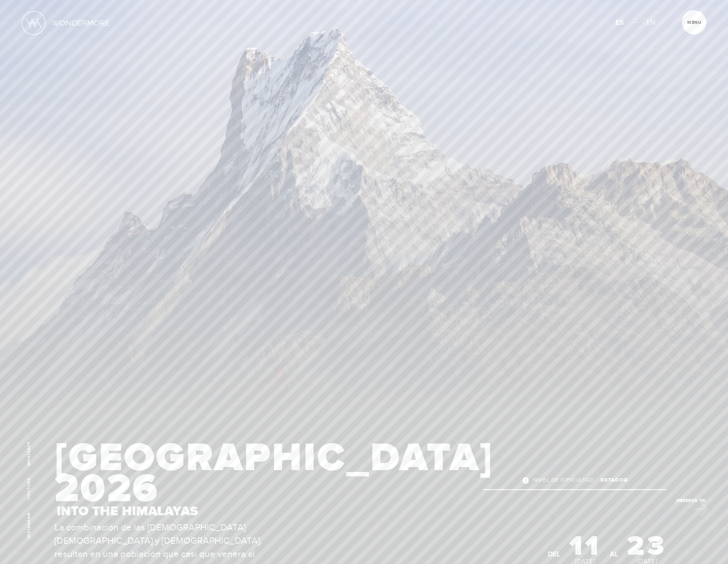 The width and height of the screenshot is (728, 564). Describe the element at coordinates (554, 554) in the screenshot. I see `p: Del` at that location.